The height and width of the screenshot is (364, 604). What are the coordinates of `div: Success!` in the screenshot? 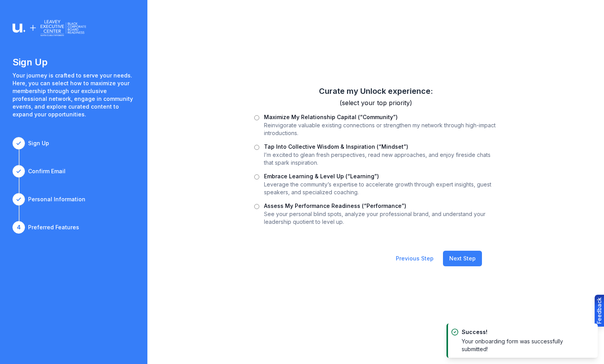 It's located at (523, 332).